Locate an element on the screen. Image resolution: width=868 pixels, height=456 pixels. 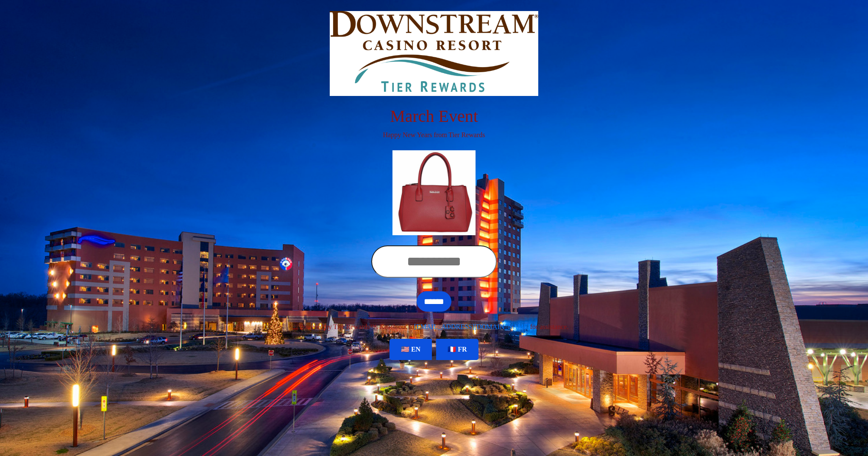
div: Language Selection is located at coordinates (434, 350).